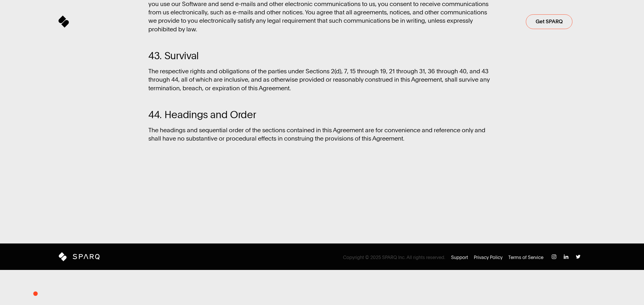 The height and width of the screenshot is (305, 644). What do you see at coordinates (525, 258) in the screenshot?
I see `a: Terms of Service` at bounding box center [525, 258].